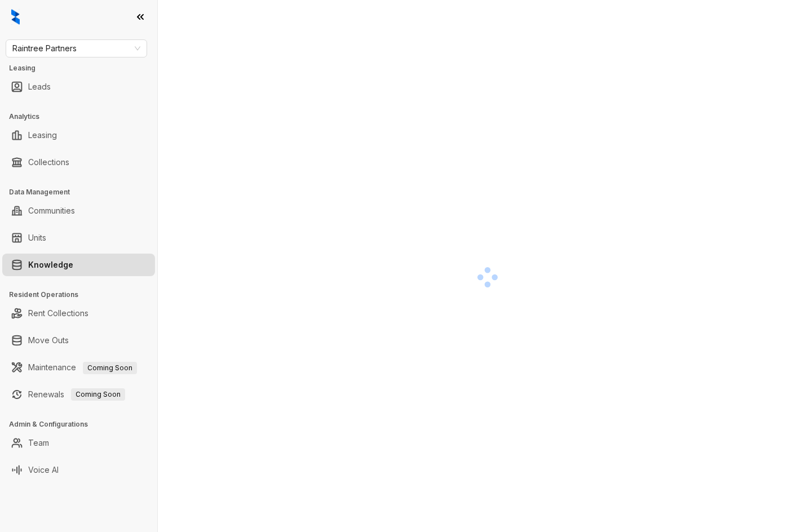  What do you see at coordinates (78, 237) in the screenshot?
I see `li: Units` at bounding box center [78, 237].